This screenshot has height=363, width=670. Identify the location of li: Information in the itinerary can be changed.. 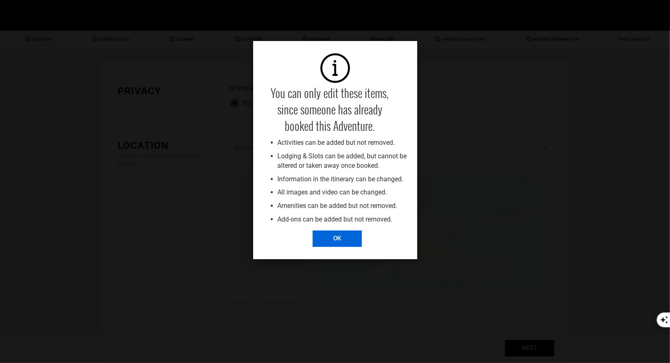
(343, 179).